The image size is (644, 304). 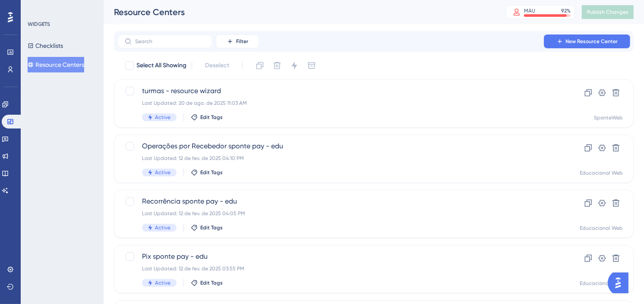 I want to click on button: Publish Changes, so click(x=608, y=12).